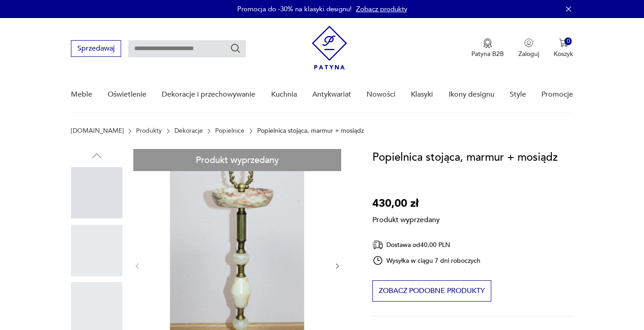 The width and height of the screenshot is (644, 330). What do you see at coordinates (564, 43) in the screenshot?
I see `img: Ikona koszyka` at bounding box center [564, 43].